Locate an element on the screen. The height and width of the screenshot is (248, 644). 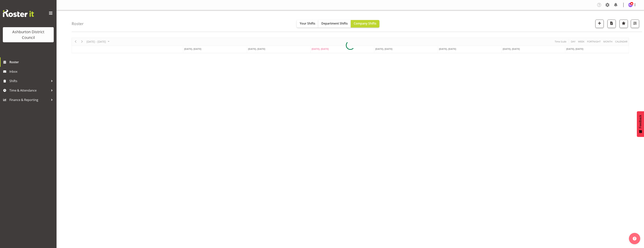
span: Feedback is located at coordinates (641, 122).